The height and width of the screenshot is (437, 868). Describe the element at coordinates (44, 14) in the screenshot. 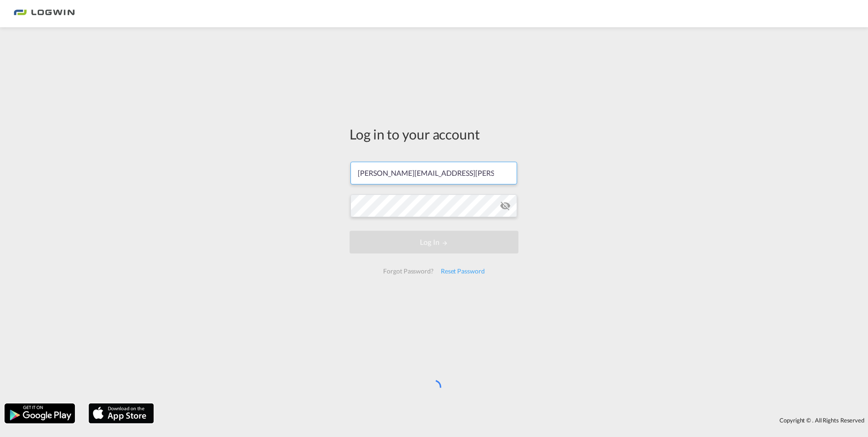

I see `img: bc73a0e0d8c111efacd525e4c8ad7d32.png` at that location.